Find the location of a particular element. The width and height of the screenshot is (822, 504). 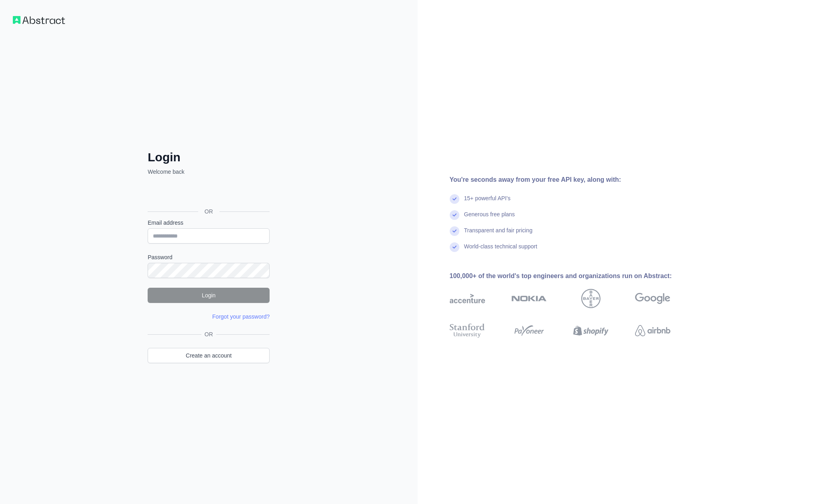

img: Workflow is located at coordinates (39, 20).